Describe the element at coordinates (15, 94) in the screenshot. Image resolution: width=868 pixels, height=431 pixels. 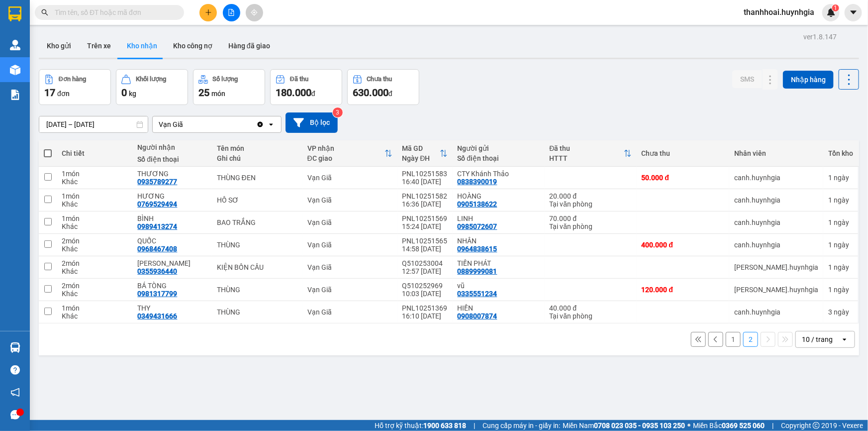
I see `img: solution-icon` at that location.